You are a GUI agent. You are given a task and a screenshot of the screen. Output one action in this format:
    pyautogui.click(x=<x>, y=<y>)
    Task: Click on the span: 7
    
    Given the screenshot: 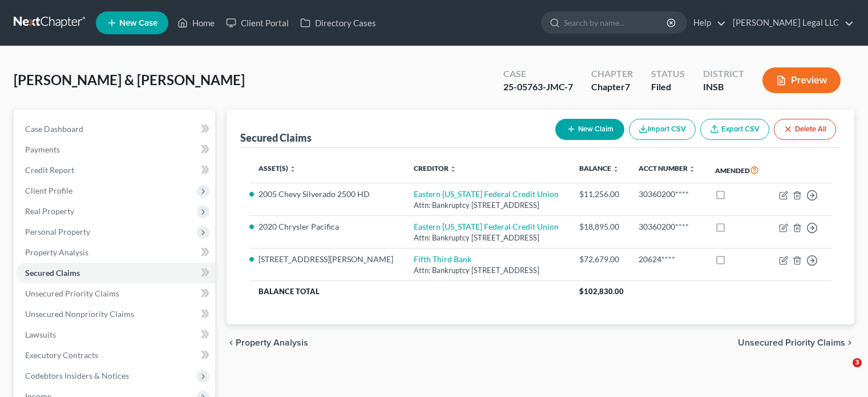 What is the action you would take?
    pyautogui.click(x=627, y=86)
    